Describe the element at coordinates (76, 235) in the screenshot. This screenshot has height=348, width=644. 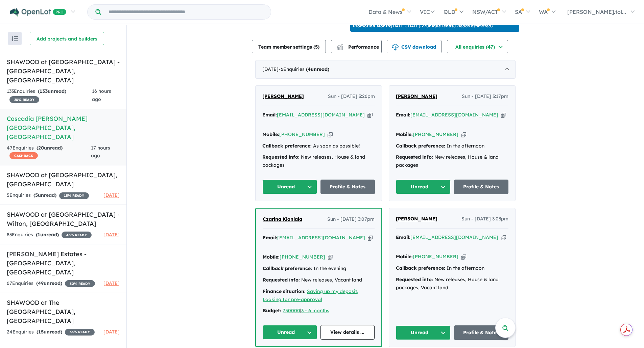
I see `span: 45 % READY` at that location.